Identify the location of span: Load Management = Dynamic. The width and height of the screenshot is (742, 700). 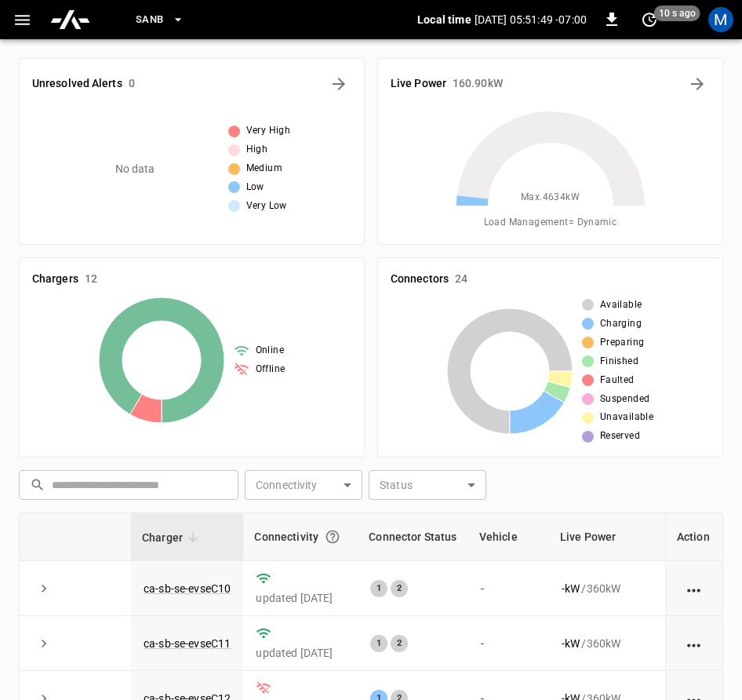
(551, 223).